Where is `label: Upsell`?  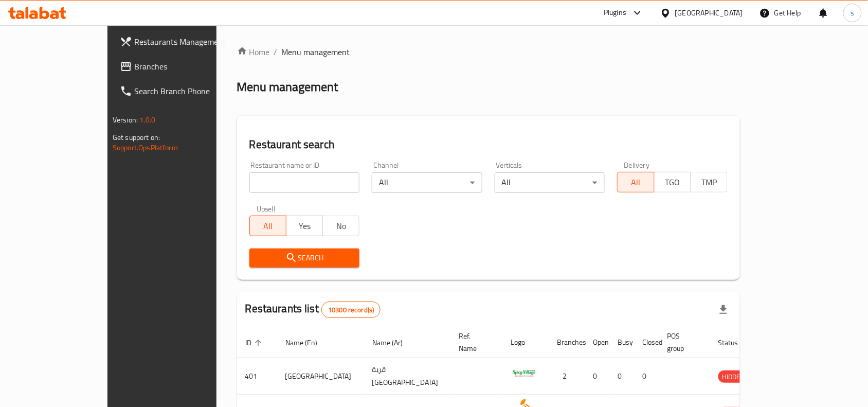 label: Upsell is located at coordinates (266, 209).